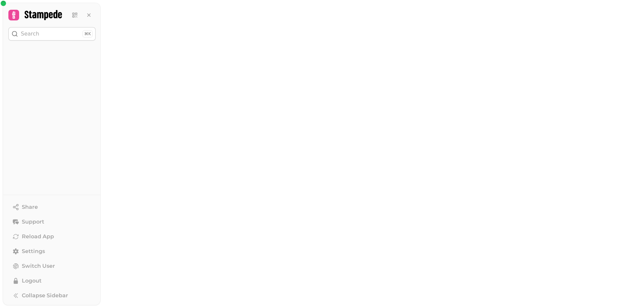 The image size is (644, 308). What do you see at coordinates (38, 237) in the screenshot?
I see `span: Reload App` at bounding box center [38, 237].